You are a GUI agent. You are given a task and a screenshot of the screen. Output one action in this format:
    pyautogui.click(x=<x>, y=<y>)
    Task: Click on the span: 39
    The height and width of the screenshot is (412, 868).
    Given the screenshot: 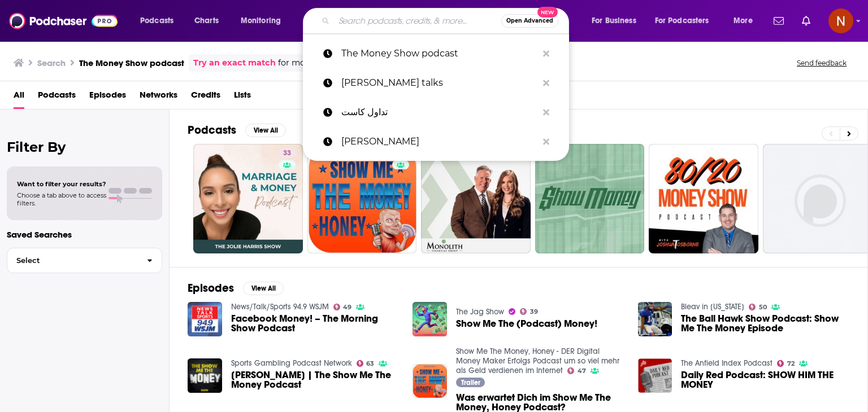 What is the action you would take?
    pyautogui.click(x=534, y=311)
    